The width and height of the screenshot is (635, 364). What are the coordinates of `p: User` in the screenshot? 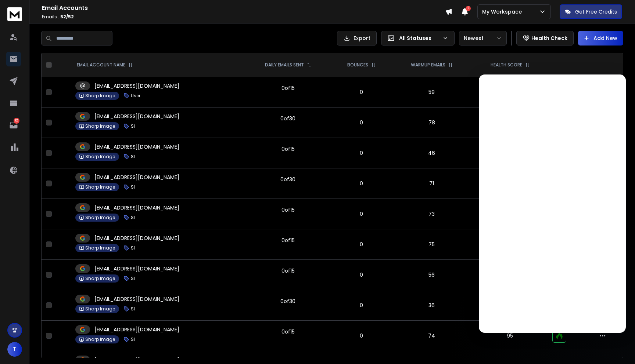 It's located at (136, 96).